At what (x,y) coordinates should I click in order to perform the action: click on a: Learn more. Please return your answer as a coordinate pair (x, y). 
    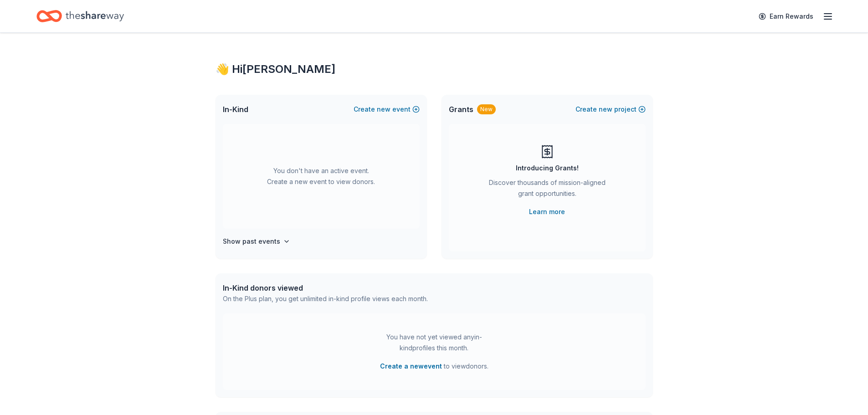
    Looking at the image, I should click on (547, 212).